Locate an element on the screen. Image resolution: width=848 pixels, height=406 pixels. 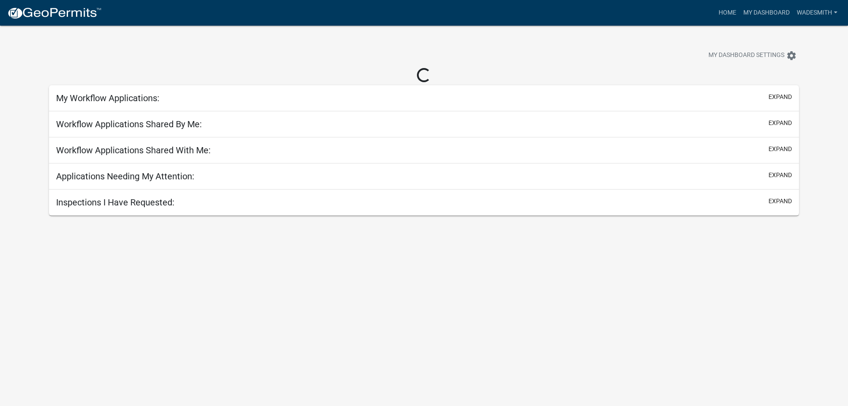
i: settings is located at coordinates (792, 56).